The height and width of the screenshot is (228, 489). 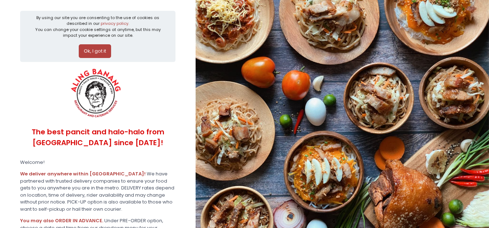 What do you see at coordinates (95, 51) in the screenshot?
I see `button: Ok, I got it` at bounding box center [95, 51].